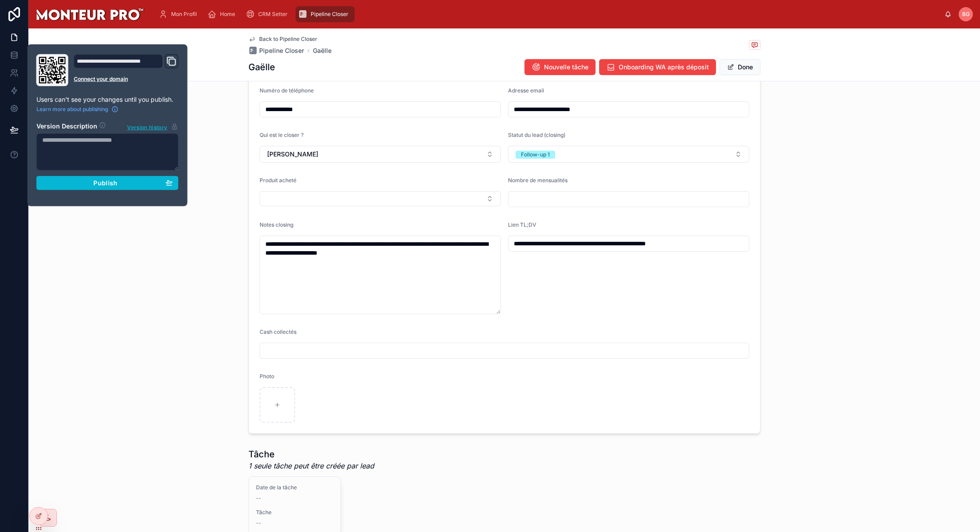 The image size is (980, 532). I want to click on h2: Version Description, so click(67, 126).